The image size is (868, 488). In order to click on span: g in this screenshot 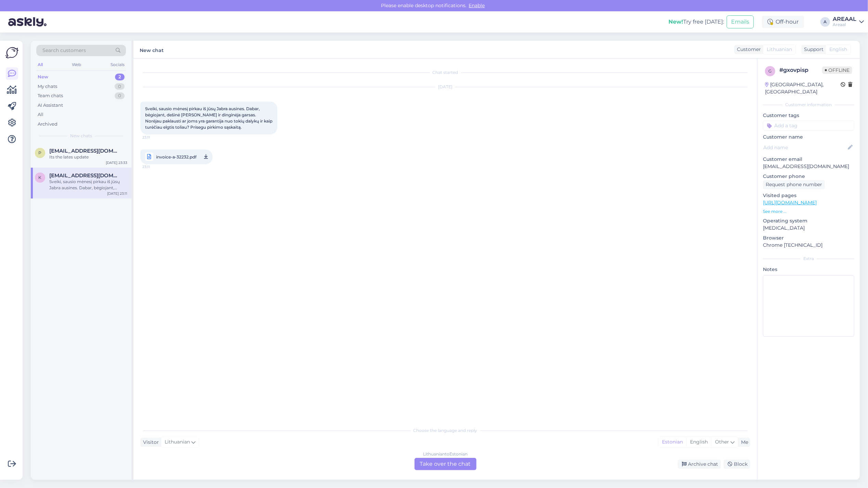, I will do `click(770, 71)`.